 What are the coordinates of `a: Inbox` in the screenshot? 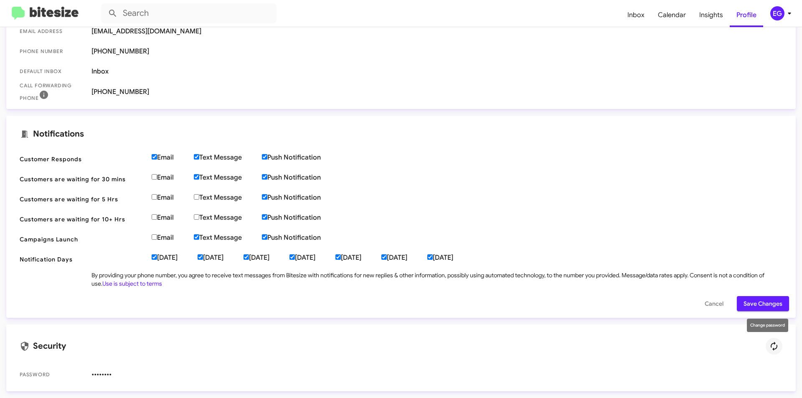 It's located at (635, 15).